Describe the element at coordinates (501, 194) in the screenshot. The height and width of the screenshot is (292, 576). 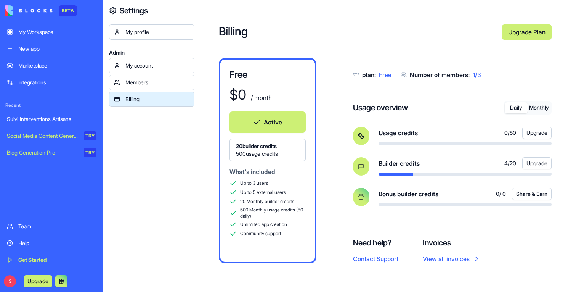
I see `span: 0 / 0` at that location.